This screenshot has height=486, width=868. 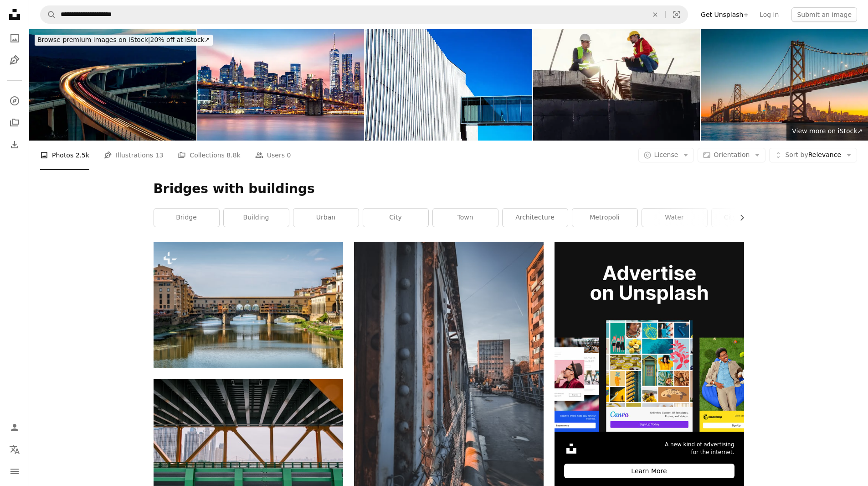 What do you see at coordinates (249, 305) in the screenshot?
I see `a: Florence Ponte Vecchio Bridge and City Skyline in Italy. Florence is capital city of the Tuscany ...` at bounding box center [249, 305].